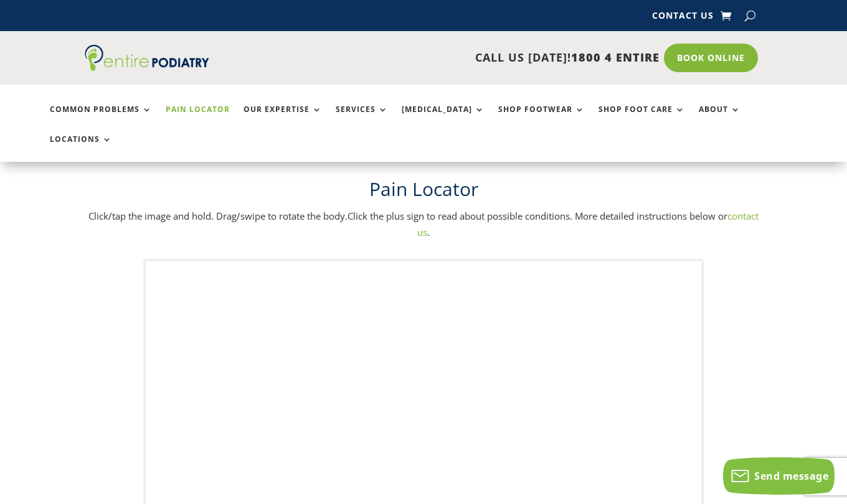 This screenshot has height=504, width=847. I want to click on a: Entire Podiatry, so click(147, 67).